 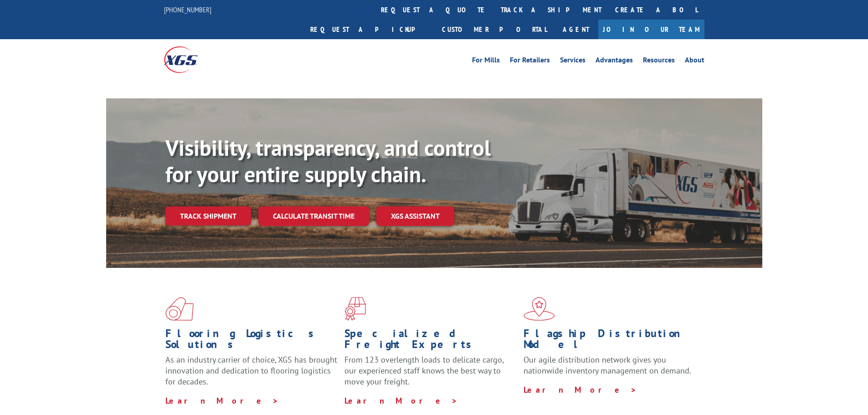 What do you see at coordinates (530, 61) in the screenshot?
I see `a: For Retailers` at bounding box center [530, 61].